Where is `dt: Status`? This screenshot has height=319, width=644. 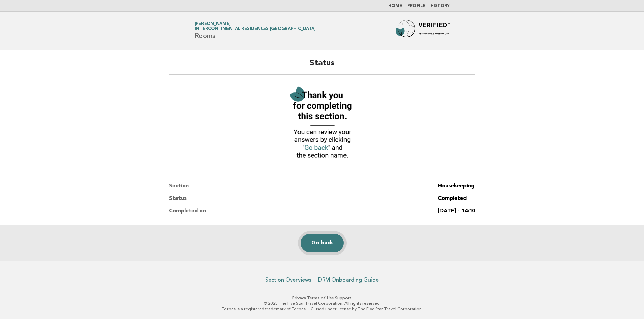
dt: Status is located at coordinates (303, 199).